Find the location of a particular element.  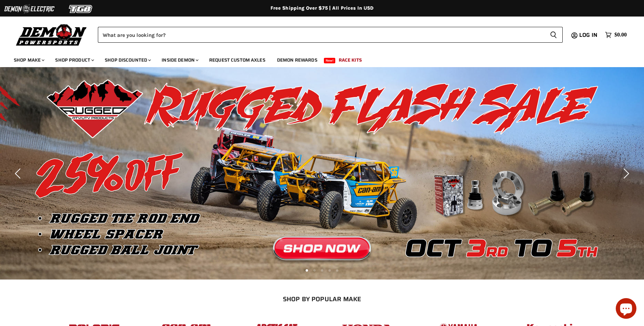

a: $0.00 is located at coordinates (615, 35).